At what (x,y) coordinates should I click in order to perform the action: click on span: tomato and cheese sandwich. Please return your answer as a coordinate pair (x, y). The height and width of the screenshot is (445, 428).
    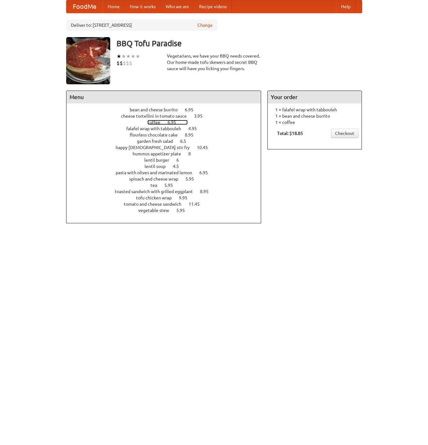
    Looking at the image, I should click on (155, 204).